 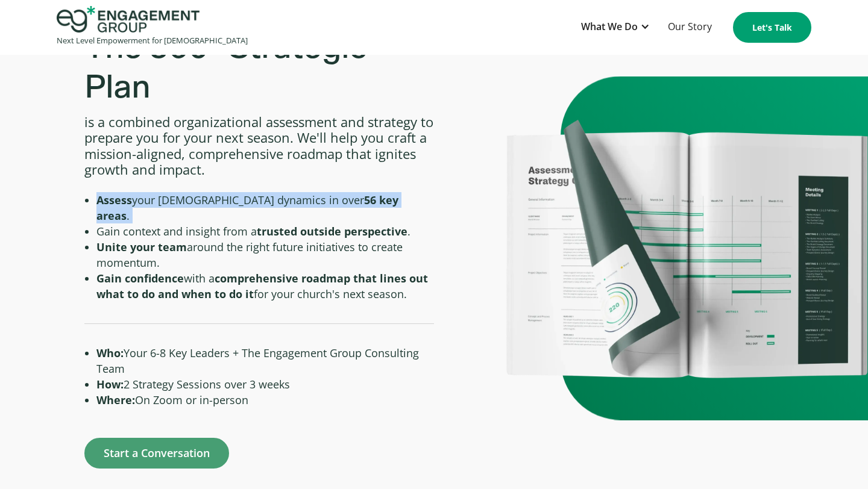 What do you see at coordinates (140, 278) in the screenshot?
I see `strong: Gain confidence` at bounding box center [140, 278].